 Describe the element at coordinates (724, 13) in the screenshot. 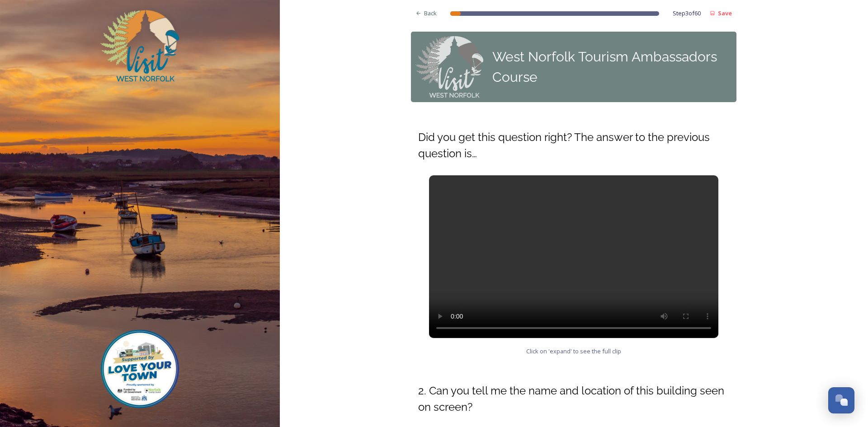

I see `strong: Save` at that location.